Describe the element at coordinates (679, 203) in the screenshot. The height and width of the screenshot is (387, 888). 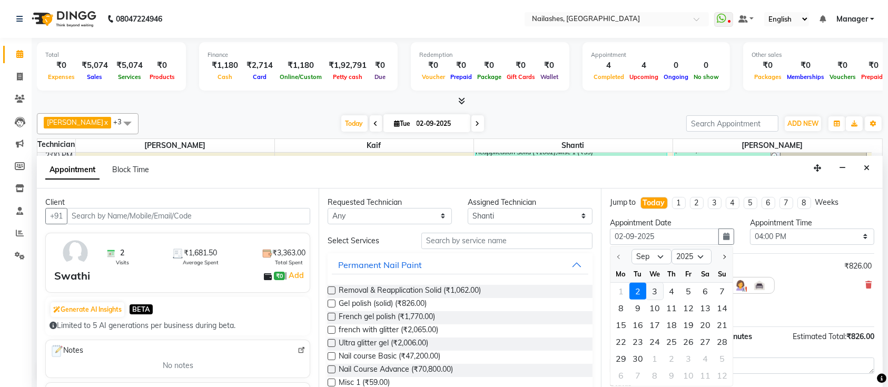
I see `li: 1` at that location.